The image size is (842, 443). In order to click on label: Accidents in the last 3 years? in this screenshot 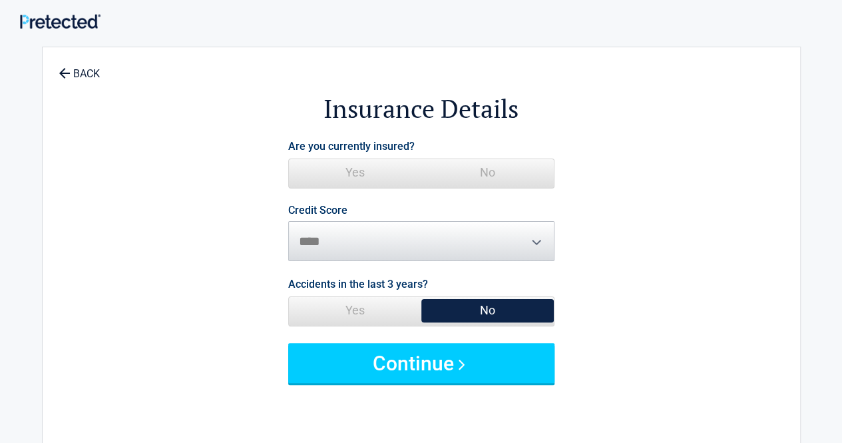, I will do `click(358, 284)`.